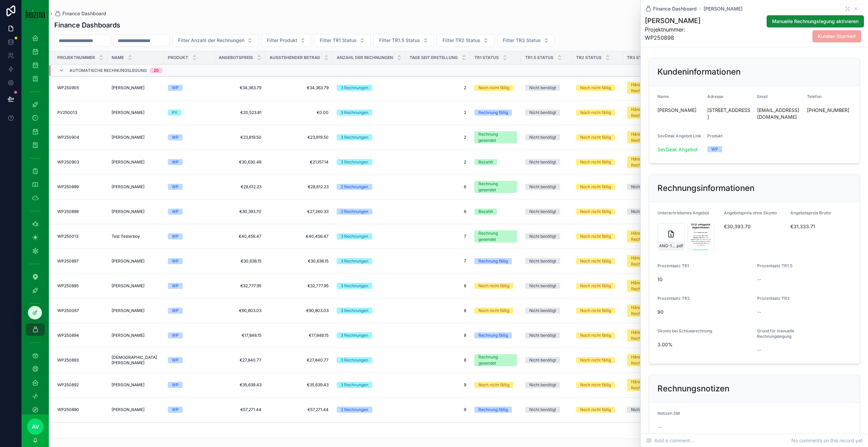 This screenshot has width=868, height=447. What do you see at coordinates (68, 311) in the screenshot?
I see `span: WP250067` at bounding box center [68, 311].